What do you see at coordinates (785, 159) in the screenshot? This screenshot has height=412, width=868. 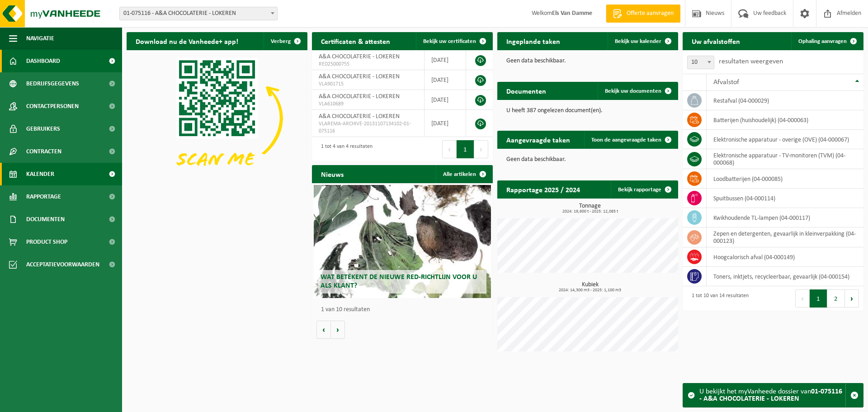 I see `td: elektronische apparatuur - TV-monitoren (TVM) (04-000068)` at bounding box center [785, 159].